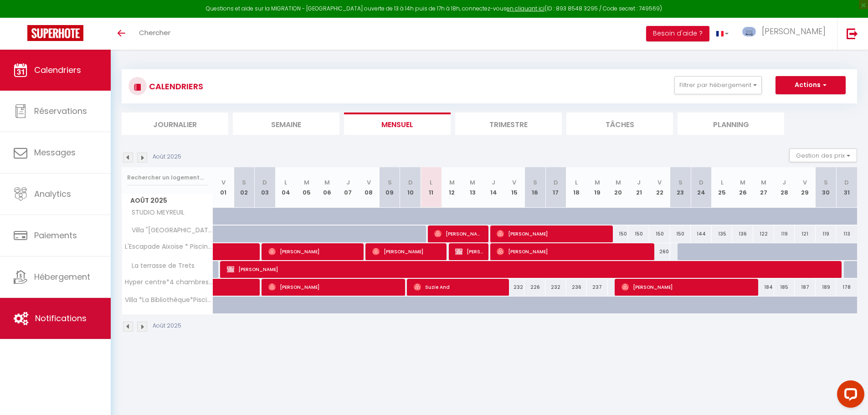  I want to click on span: L'Escapade Aixoise * Piscine * Climatisée, so click(169, 247).